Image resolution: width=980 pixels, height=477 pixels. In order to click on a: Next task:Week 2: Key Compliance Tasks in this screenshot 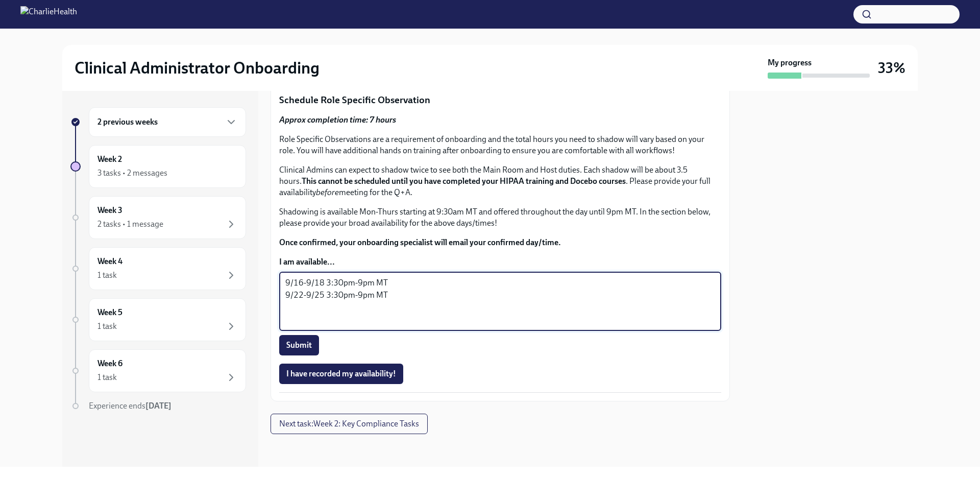, I will do `click(349, 424)`.